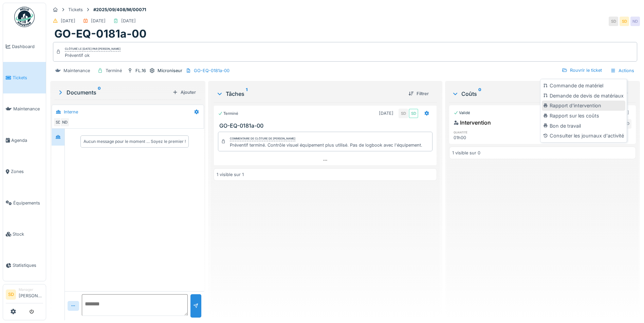  Describe the element at coordinates (27, 140) in the screenshot. I see `span: Agenda` at that location.